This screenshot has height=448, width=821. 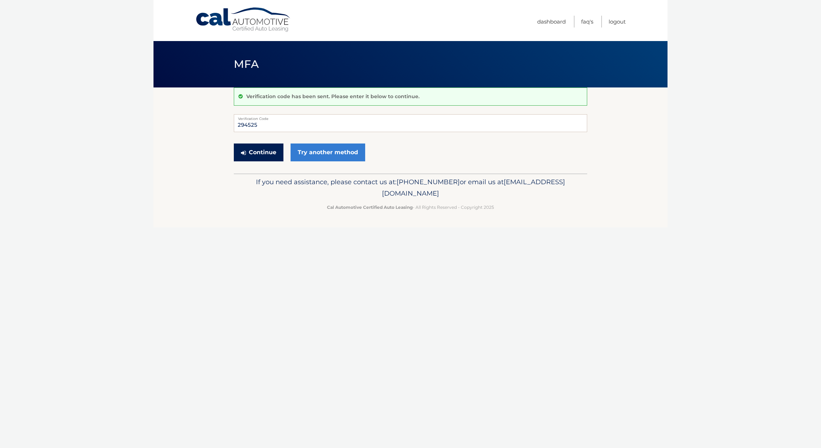 What do you see at coordinates (552, 21) in the screenshot?
I see `a: Dashboard` at bounding box center [552, 21].